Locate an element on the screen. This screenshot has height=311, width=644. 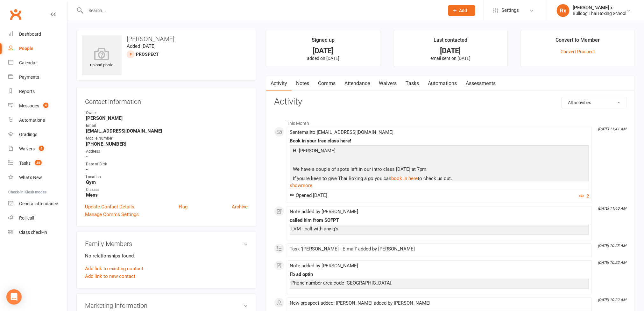
div: upload photo is located at coordinates (101, 58).